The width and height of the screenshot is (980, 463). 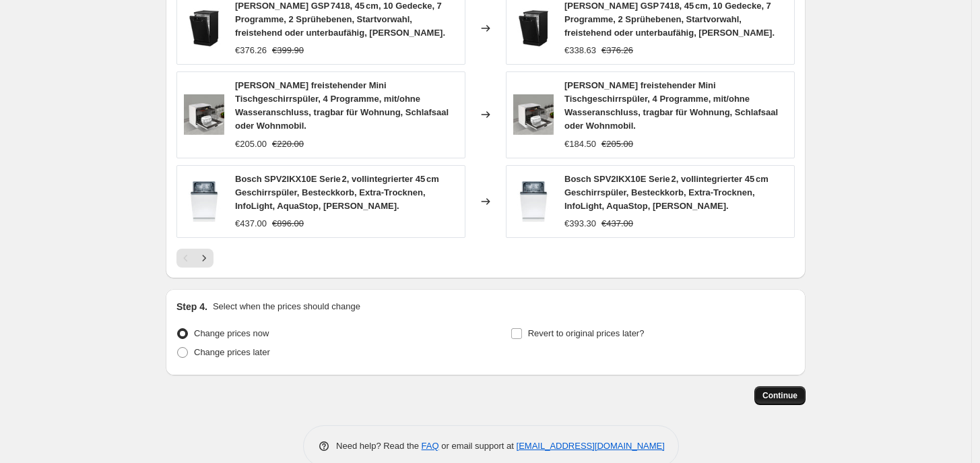 What do you see at coordinates (192, 307) in the screenshot?
I see `h2: Step 4.` at bounding box center [192, 307].